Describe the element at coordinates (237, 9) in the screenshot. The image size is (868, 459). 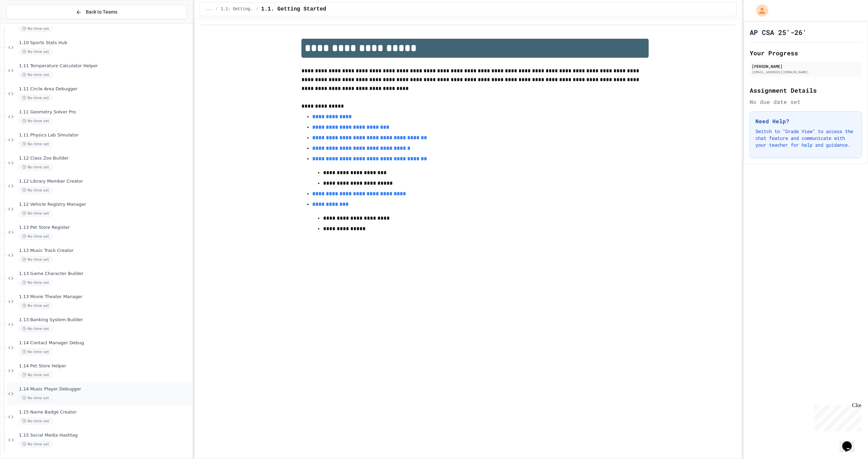
I see `span: 1.1: Getting Started` at that location.